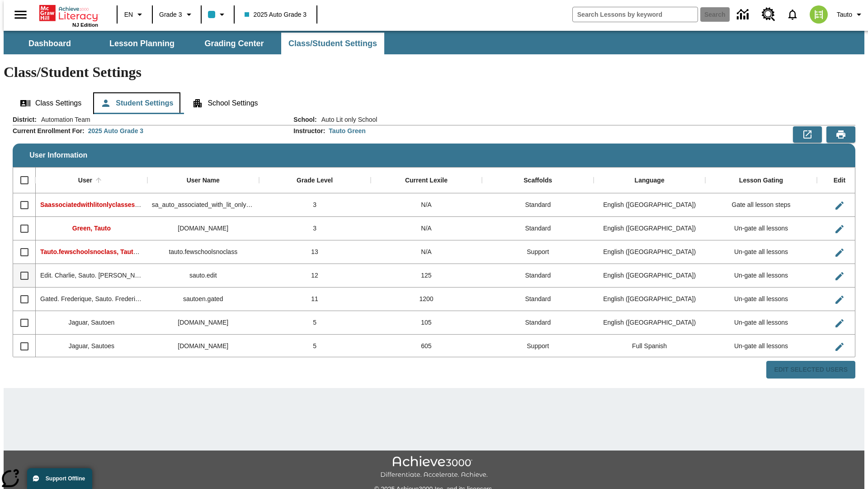 This screenshot has width=868, height=489. What do you see at coordinates (203, 322) in the screenshot?
I see `div: sautoen.jaguar` at bounding box center [203, 322].